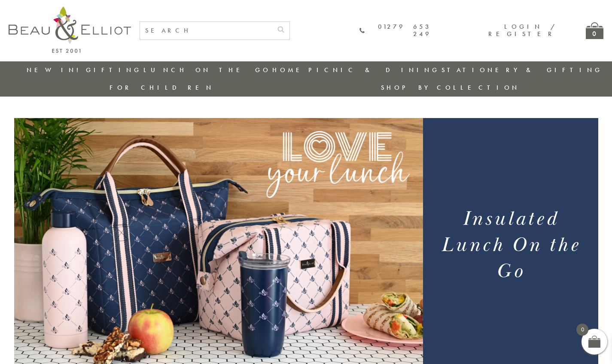 Image resolution: width=612 pixels, height=364 pixels. What do you see at coordinates (595, 31) in the screenshot?
I see `div: 0` at bounding box center [595, 31].